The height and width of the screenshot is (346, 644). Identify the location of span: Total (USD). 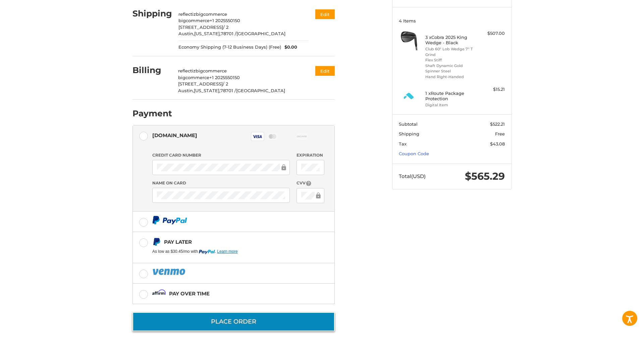
(412, 176).